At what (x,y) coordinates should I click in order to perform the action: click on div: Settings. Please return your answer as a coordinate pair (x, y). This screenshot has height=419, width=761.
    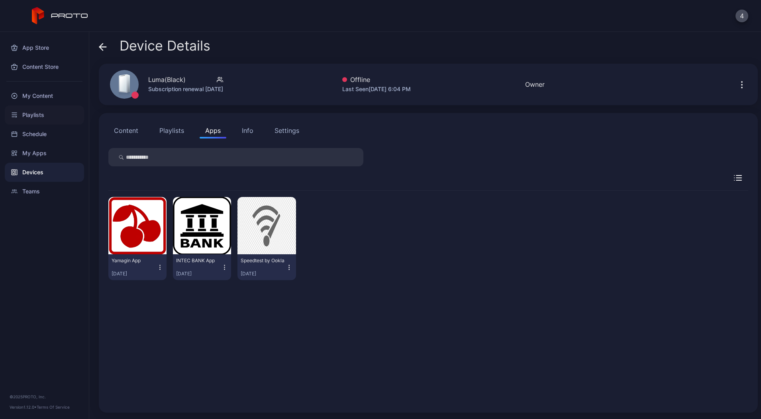
    Looking at the image, I should click on (287, 131).